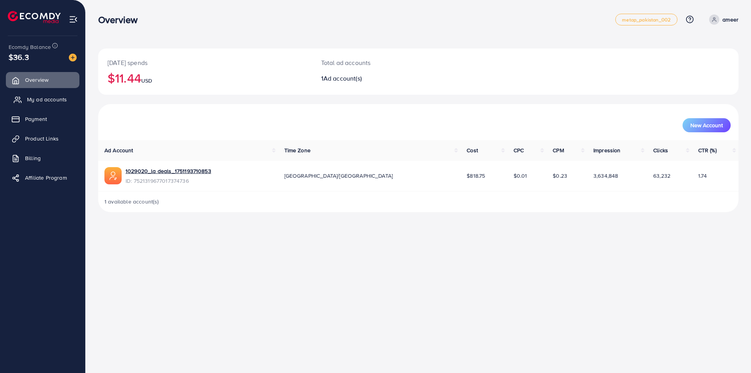  Describe the element at coordinates (43, 99) in the screenshot. I see `a: My ad accounts` at that location.